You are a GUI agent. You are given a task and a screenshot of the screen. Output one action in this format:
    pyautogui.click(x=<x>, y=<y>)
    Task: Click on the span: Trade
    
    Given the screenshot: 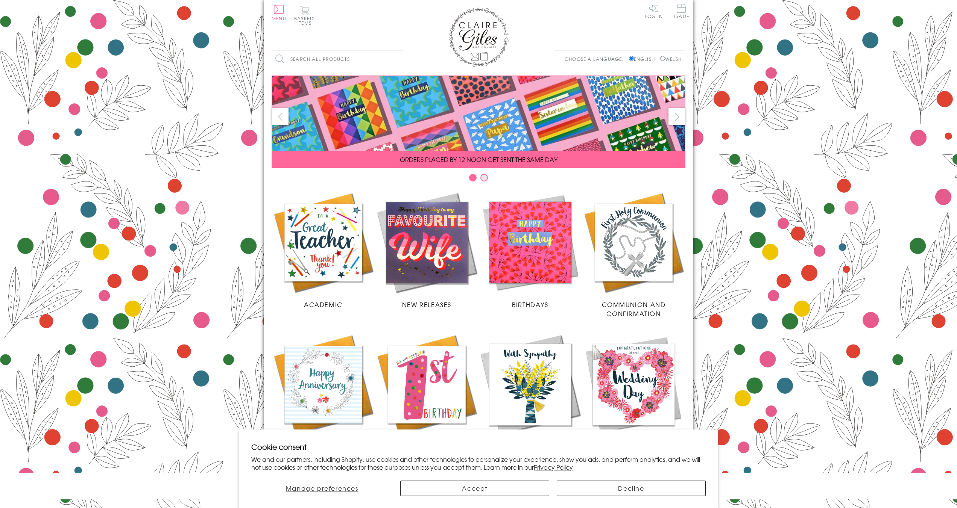 What is the action you would take?
    pyautogui.click(x=681, y=11)
    